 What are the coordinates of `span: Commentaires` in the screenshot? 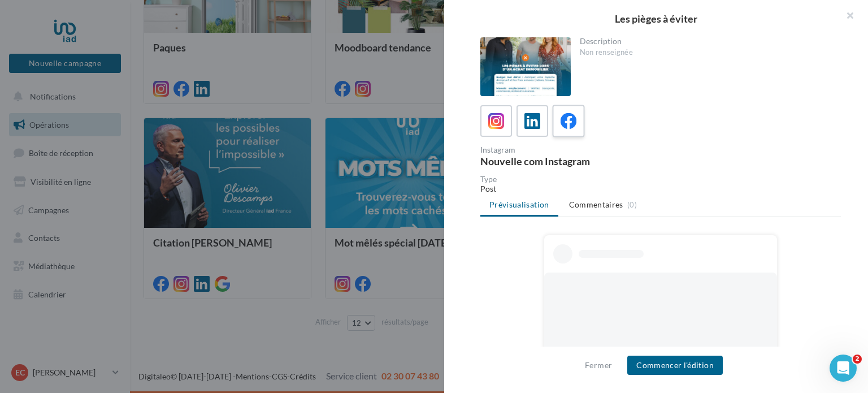 It's located at (596, 205).